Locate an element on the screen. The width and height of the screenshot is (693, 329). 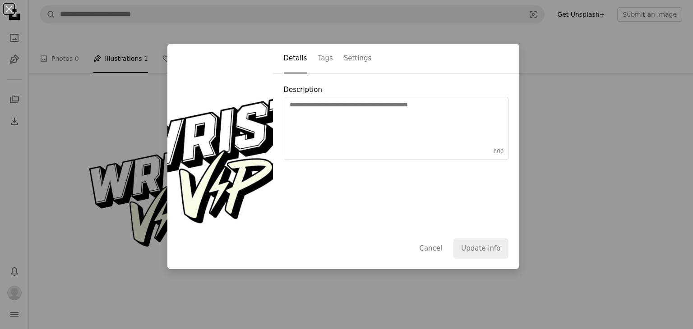
button: Tags is located at coordinates (325, 59).